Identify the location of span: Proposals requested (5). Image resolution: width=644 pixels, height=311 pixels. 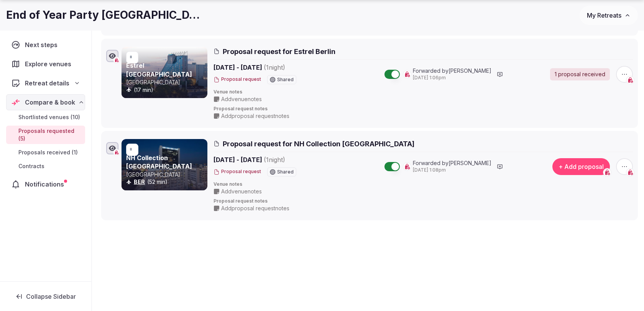
(50, 135).